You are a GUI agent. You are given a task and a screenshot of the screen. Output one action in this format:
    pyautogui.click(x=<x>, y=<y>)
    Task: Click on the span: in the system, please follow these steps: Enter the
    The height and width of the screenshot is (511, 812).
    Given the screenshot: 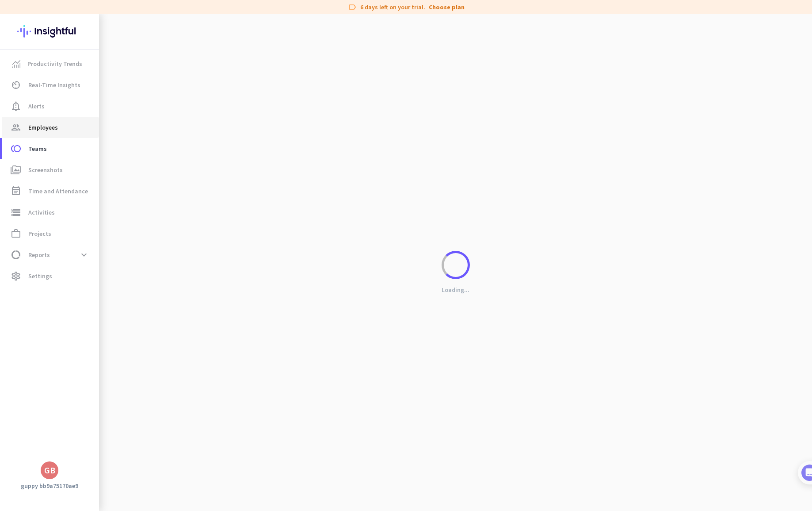 What is the action you would take?
    pyautogui.click(x=72, y=81)
    